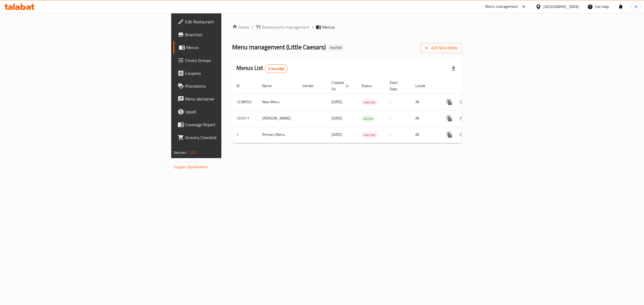 The image size is (644, 305). What do you see at coordinates (241, 86) in the screenshot?
I see `span: ID` at bounding box center [241, 86].